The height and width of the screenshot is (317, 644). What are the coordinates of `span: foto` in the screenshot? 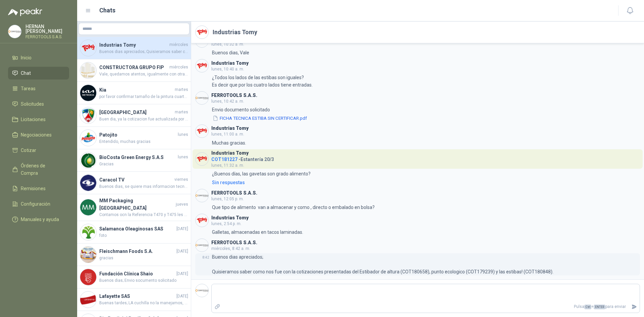 It's located at (144, 236).